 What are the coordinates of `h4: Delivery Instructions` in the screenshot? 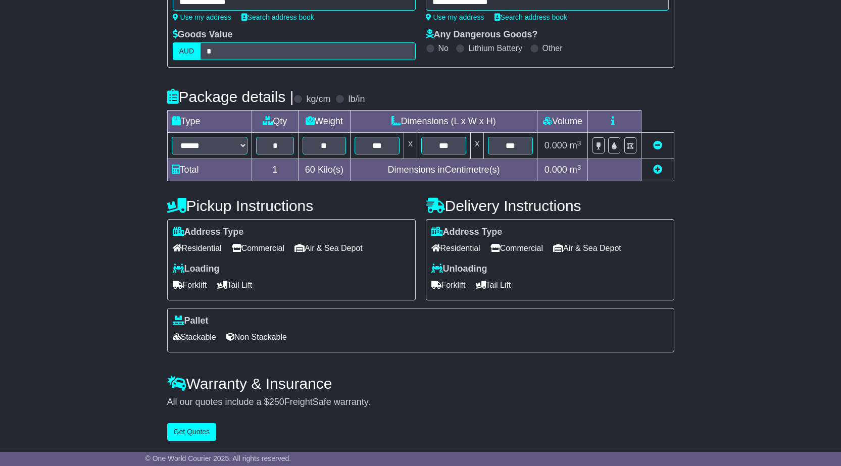 It's located at (550, 206).